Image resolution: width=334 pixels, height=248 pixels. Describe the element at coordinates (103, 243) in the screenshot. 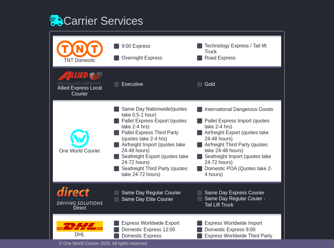

I see `span: © One World Courier 2025. All rights reserved.` at that location.